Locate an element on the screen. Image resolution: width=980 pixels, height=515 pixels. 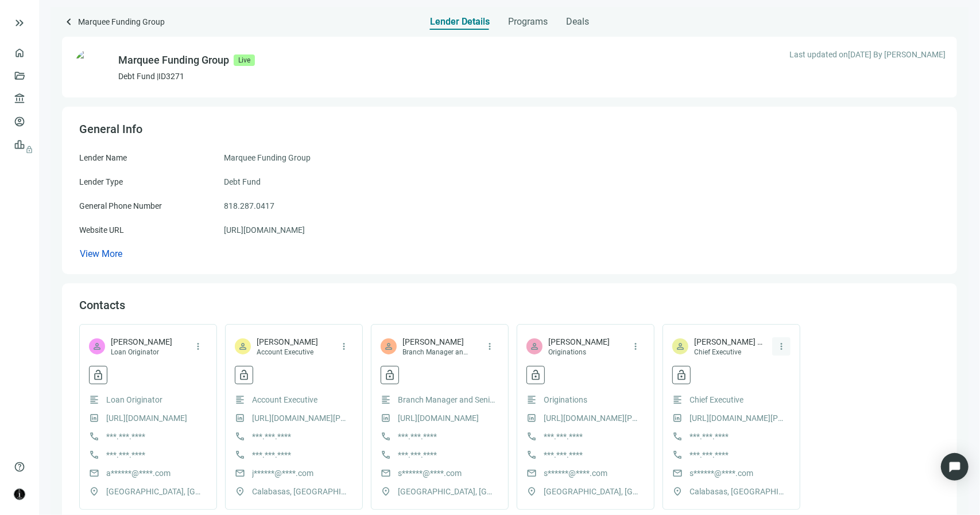
button: View More is located at coordinates (101, 254).